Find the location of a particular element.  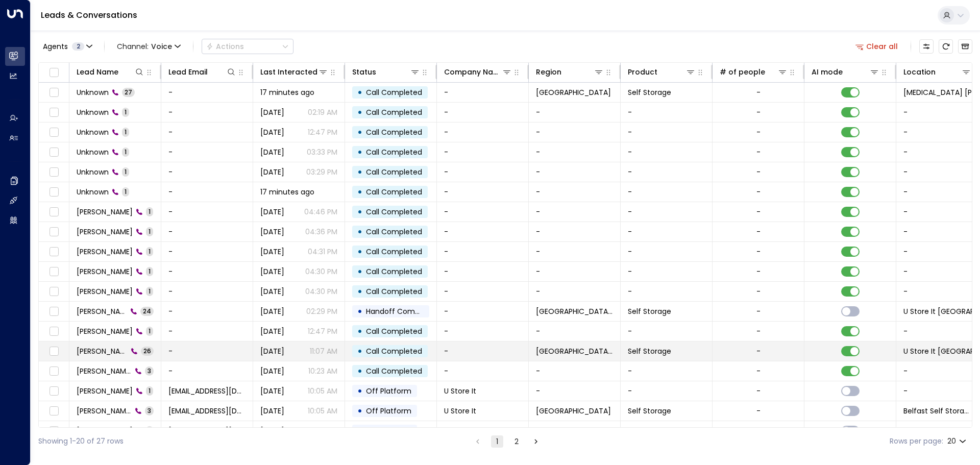

span: Belfast is located at coordinates (573, 92).